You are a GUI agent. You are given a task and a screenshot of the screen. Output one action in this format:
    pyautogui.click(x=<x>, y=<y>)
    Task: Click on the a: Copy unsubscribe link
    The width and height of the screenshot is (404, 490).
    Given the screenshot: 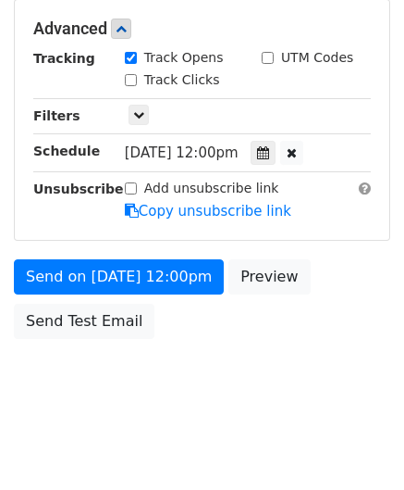 What is the action you would take?
    pyautogui.click(x=208, y=211)
    